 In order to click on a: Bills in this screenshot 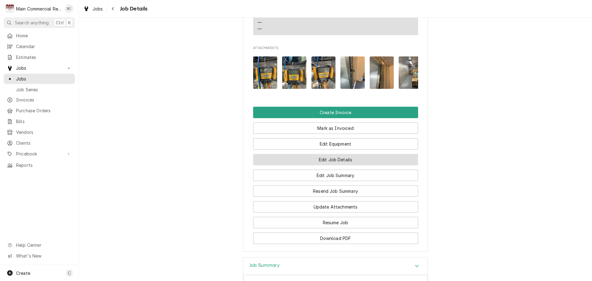, I will do `click(39, 121)`.